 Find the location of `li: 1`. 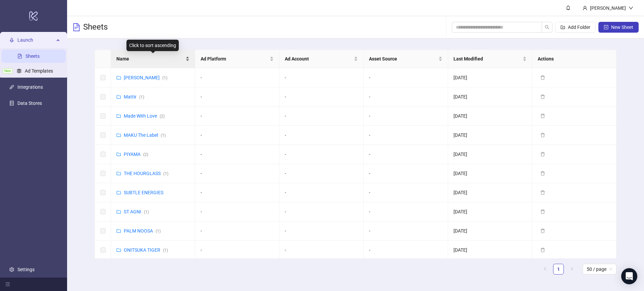

li: 1 is located at coordinates (558, 269).